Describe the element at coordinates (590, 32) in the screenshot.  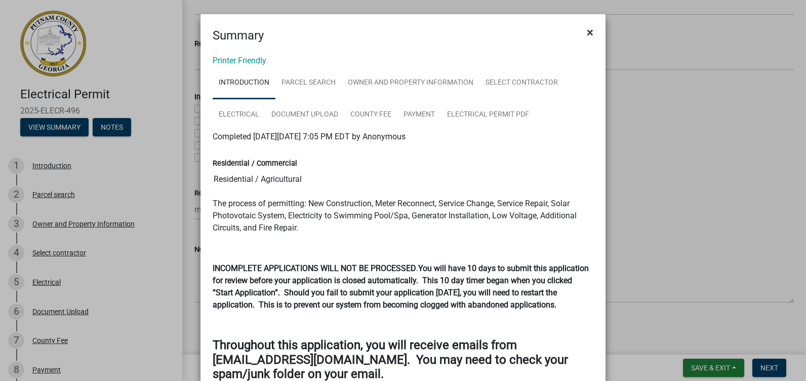
I see `button: Close` at that location.